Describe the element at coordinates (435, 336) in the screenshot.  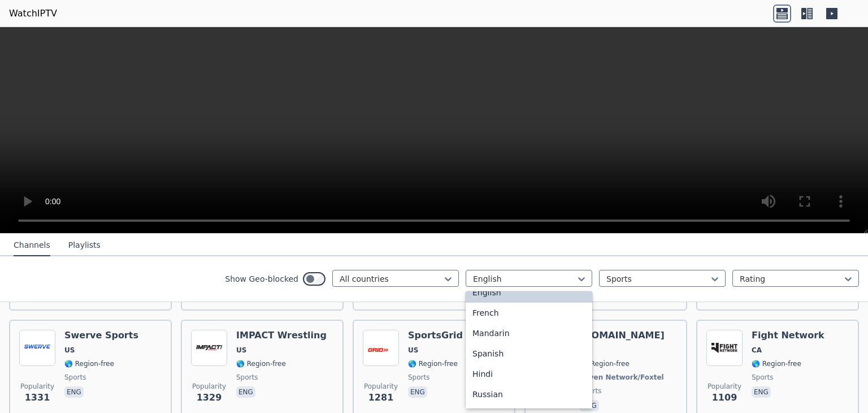
I see `h6: SportsGrid` at that location.